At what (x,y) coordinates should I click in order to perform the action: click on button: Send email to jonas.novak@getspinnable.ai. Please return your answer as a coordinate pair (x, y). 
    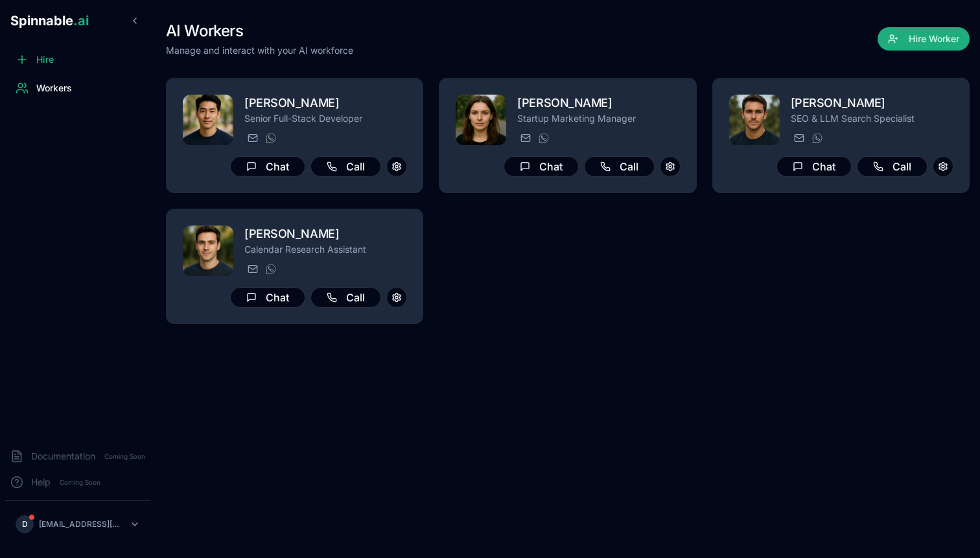
    Looking at the image, I should click on (252, 138).